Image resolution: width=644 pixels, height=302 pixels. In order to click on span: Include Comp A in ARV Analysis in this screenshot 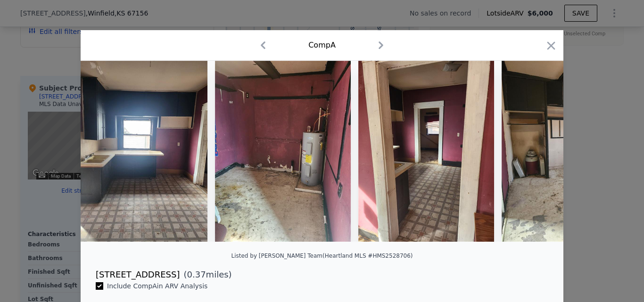, I will do `click(157, 286)`.